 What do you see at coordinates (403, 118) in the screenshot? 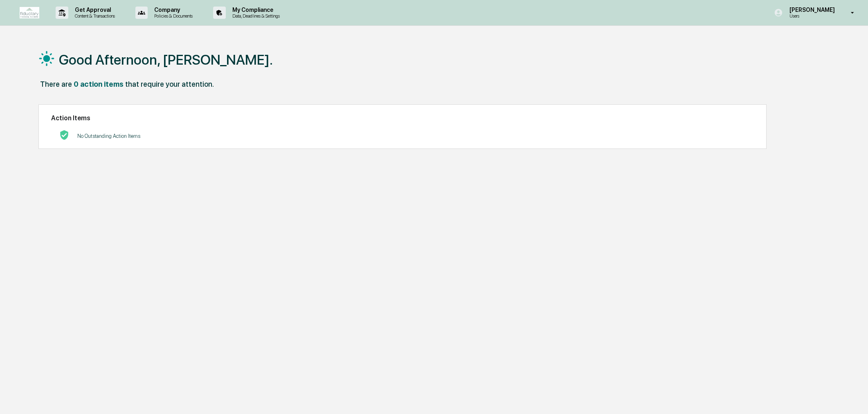
I see `h2: Action Items` at bounding box center [403, 118].